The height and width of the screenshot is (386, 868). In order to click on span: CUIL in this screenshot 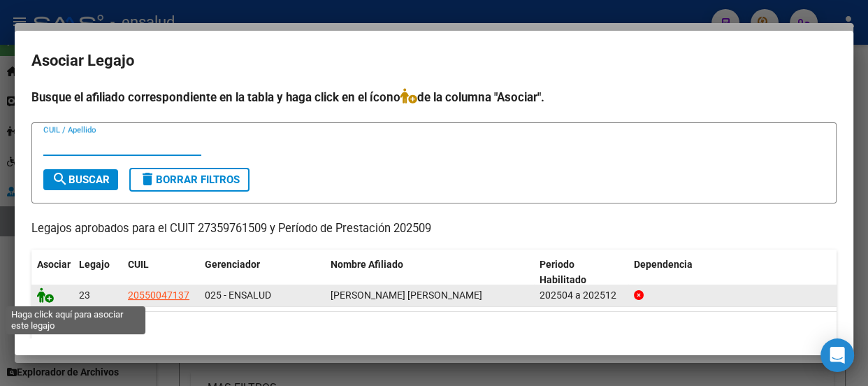, I will do `click(138, 264)`.